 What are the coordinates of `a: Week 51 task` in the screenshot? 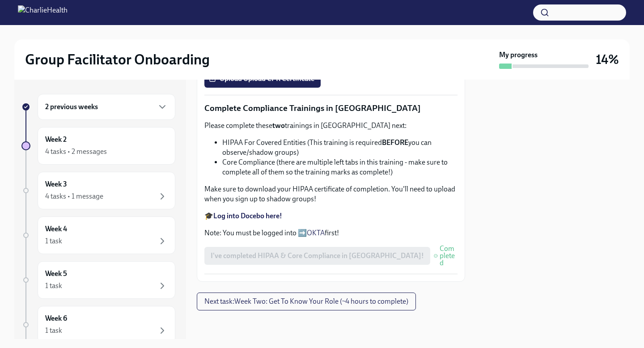 It's located at (98, 280).